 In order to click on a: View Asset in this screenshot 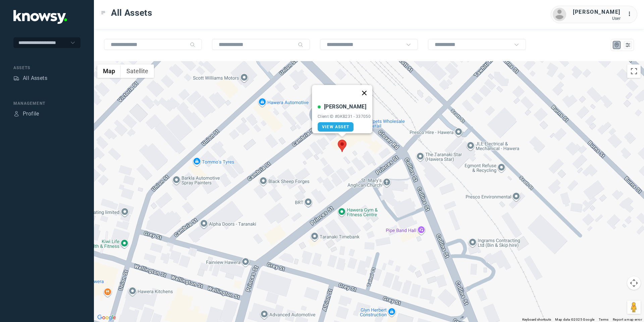, I will do `click(336, 127)`.